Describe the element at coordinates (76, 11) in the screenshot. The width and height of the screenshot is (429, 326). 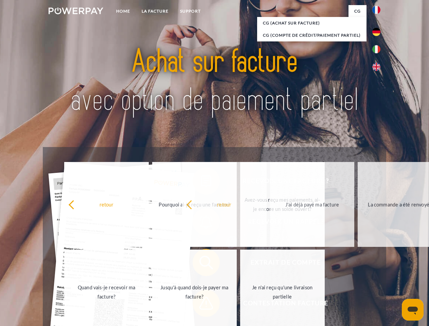
I see `img: logo-powerpay-white.svg` at that location.